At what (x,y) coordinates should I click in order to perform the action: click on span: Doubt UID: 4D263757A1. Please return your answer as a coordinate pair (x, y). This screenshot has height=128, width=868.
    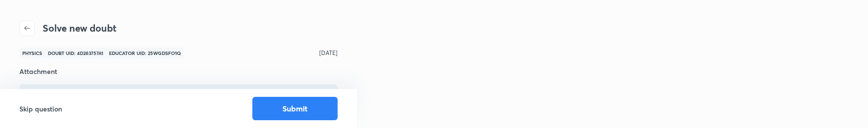
    Looking at the image, I should click on (76, 53).